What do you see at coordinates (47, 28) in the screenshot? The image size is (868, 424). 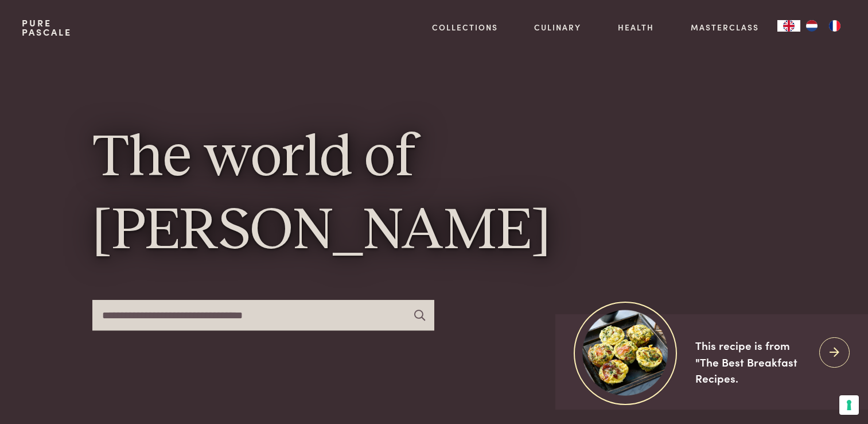 I see `a: PurePascale` at bounding box center [47, 28].